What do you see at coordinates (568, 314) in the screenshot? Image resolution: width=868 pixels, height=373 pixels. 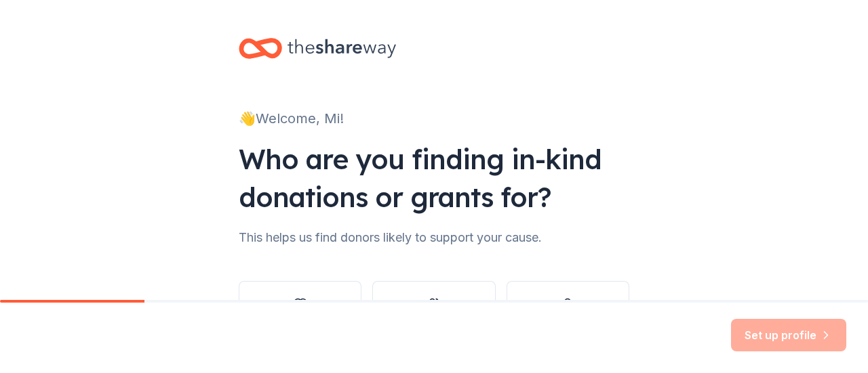 I see `button: Individual` at bounding box center [568, 314].